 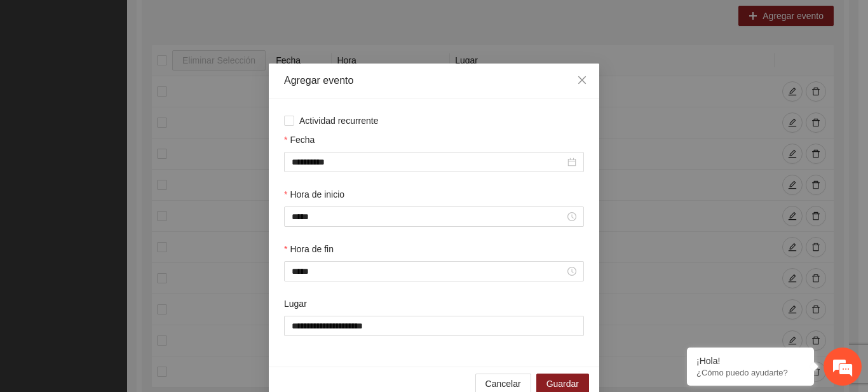 What do you see at coordinates (223, 22) in the screenshot?
I see `div: Minimizar ventana de chat en vivo` at bounding box center [223, 22].